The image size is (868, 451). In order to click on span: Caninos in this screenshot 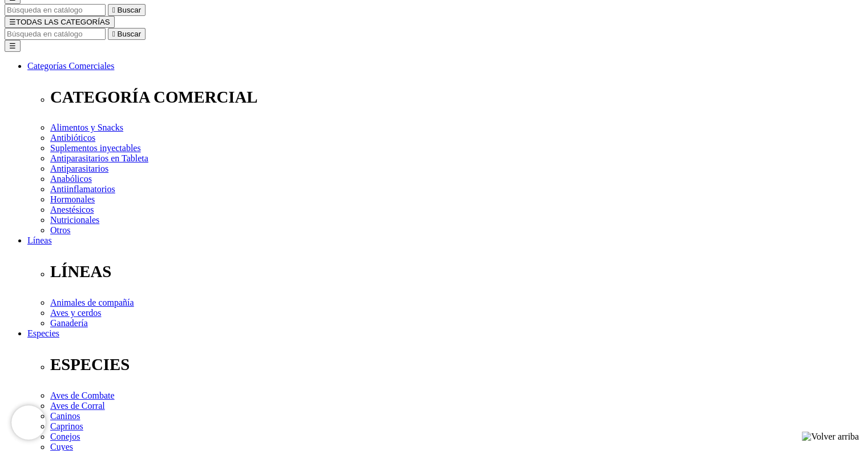, I will do `click(65, 416)`.